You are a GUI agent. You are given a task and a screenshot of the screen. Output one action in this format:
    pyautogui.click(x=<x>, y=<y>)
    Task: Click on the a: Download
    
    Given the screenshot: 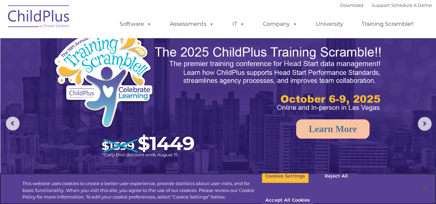 What is the action you would take?
    pyautogui.click(x=351, y=5)
    